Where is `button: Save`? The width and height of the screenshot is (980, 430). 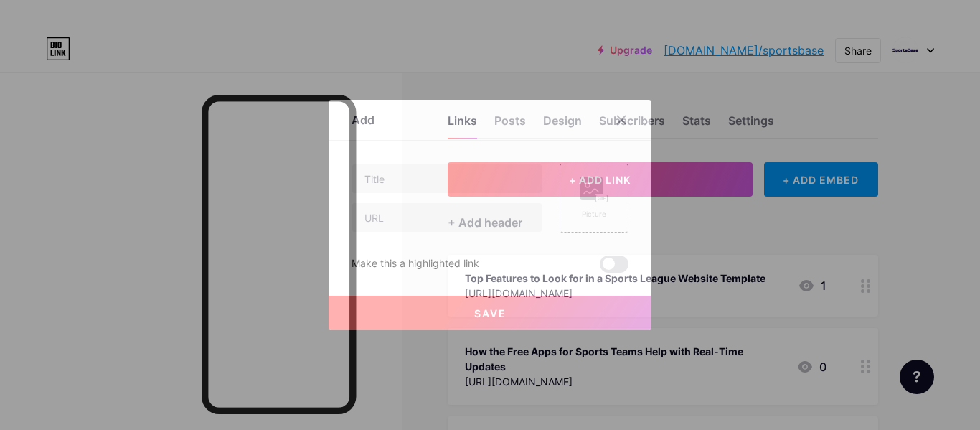 button: Save is located at coordinates (490, 313).